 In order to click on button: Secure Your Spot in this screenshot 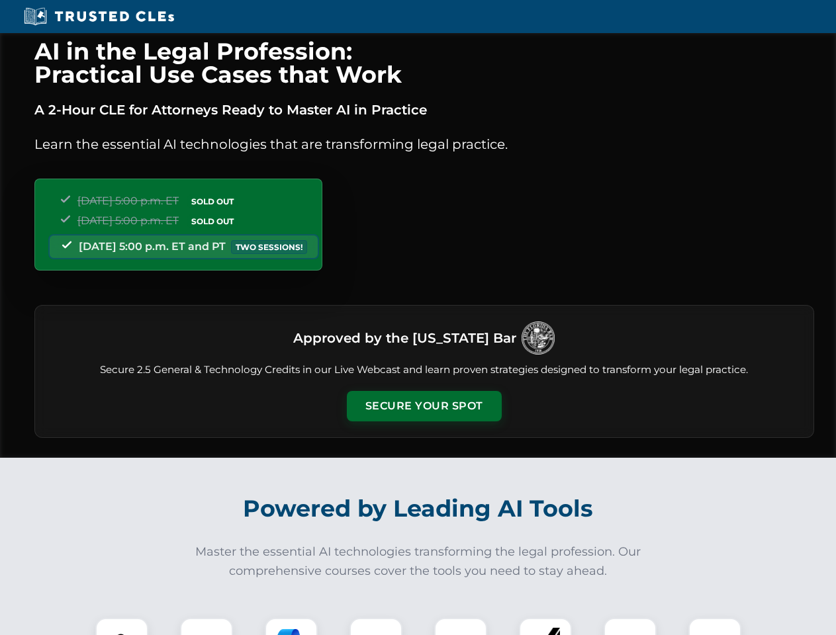, I will do `click(424, 406)`.